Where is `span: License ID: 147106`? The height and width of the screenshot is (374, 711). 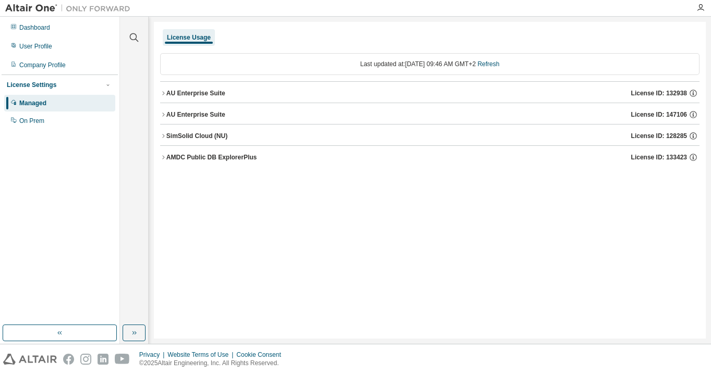 span: License ID: 147106 is located at coordinates (659, 115).